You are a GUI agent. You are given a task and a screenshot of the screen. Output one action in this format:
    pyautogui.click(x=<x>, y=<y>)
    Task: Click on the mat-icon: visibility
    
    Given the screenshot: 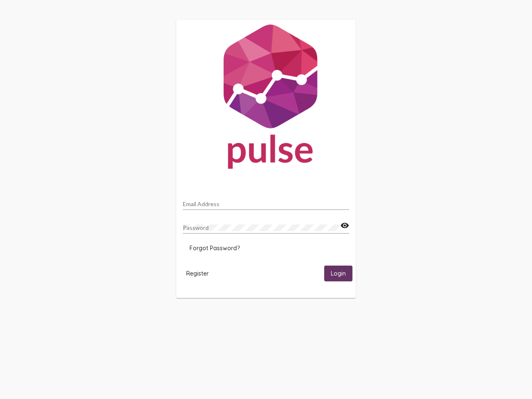 What is the action you would take?
    pyautogui.click(x=344, y=226)
    